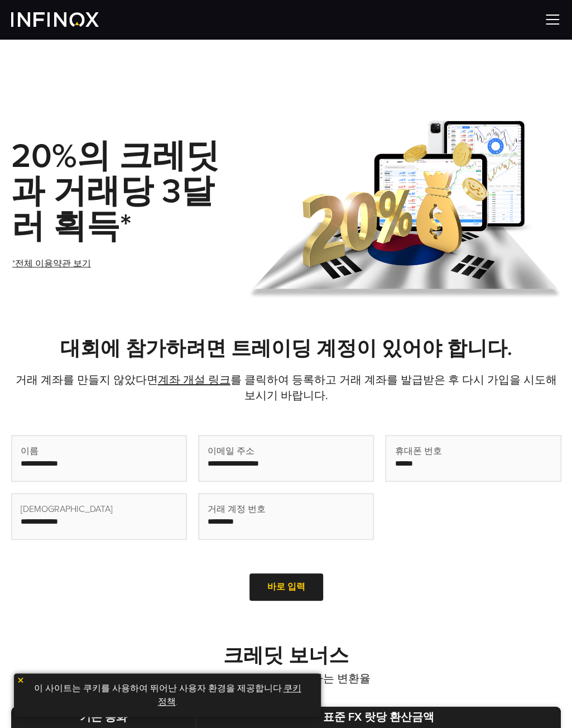 This screenshot has width=572, height=728. I want to click on a: 바로 입력, so click(287, 587).